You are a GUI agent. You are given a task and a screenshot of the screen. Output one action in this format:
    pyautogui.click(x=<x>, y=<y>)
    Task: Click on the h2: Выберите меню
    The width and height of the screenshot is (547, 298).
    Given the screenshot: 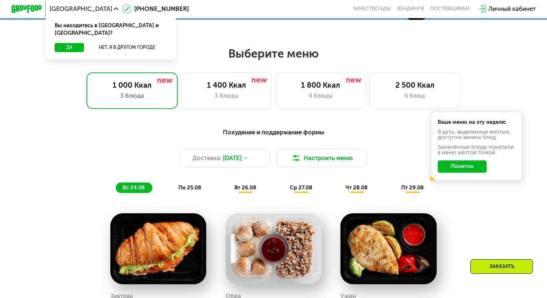 What is the action you would take?
    pyautogui.click(x=273, y=54)
    